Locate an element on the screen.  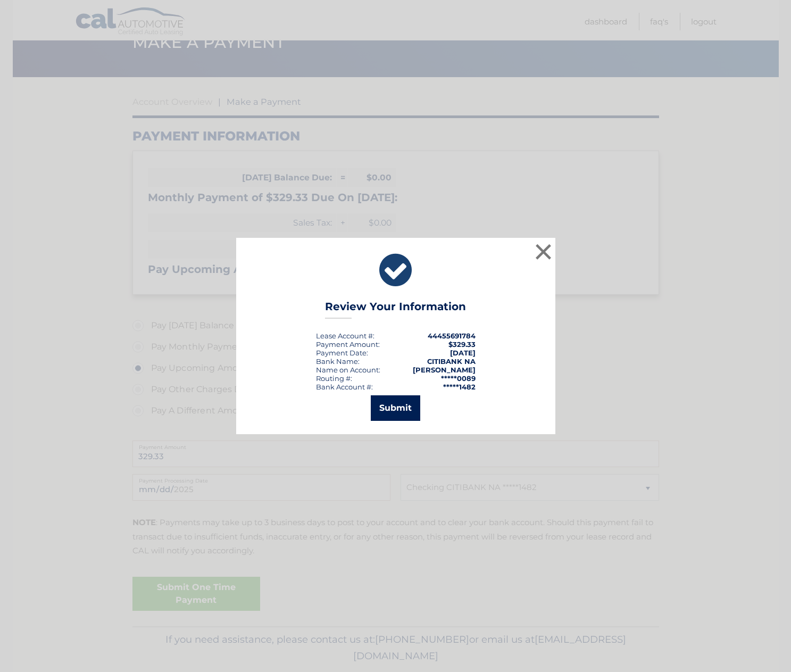
strong: CITIBANK NA is located at coordinates (451, 361).